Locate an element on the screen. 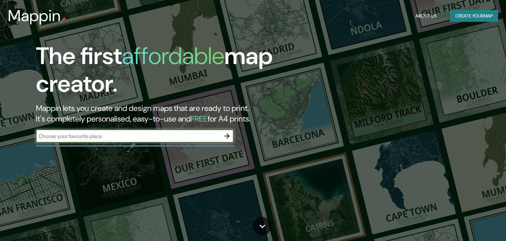 Image resolution: width=506 pixels, height=241 pixels. h3: Mappin is located at coordinates (34, 16).